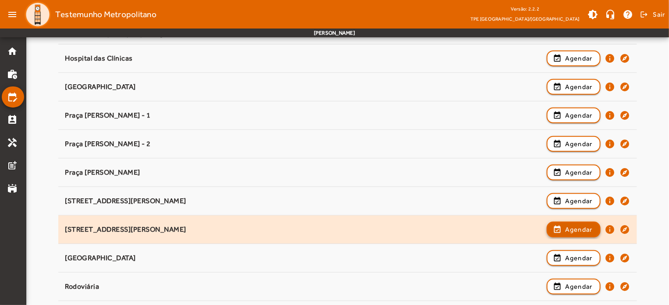  What do you see at coordinates (304, 58) in the screenshot?
I see `div: Hospital das Clínicas` at bounding box center [304, 58].